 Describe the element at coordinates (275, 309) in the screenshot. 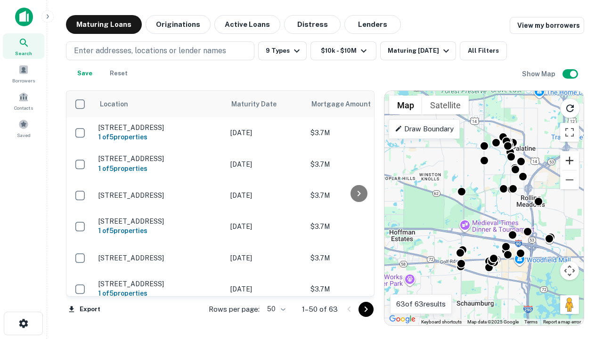

I see `div: 50` at that location.